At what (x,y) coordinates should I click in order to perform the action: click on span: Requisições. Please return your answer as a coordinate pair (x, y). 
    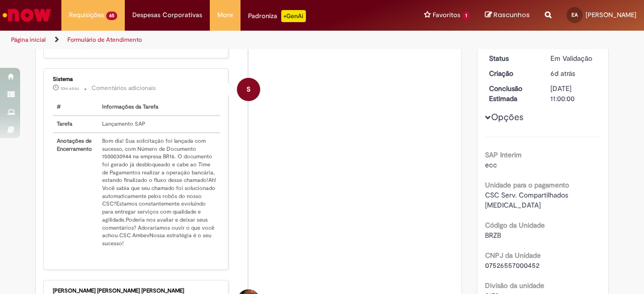
    Looking at the image, I should click on (87, 15).